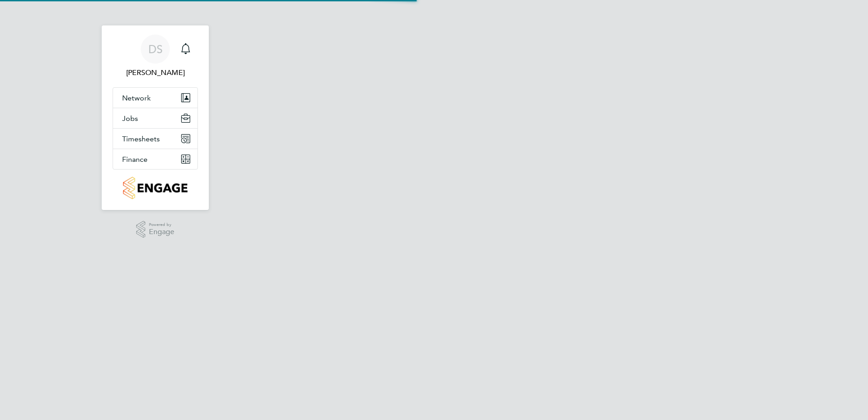 This screenshot has height=420, width=868. Describe the element at coordinates (156, 229) in the screenshot. I see `a: Powered byEngage` at that location.